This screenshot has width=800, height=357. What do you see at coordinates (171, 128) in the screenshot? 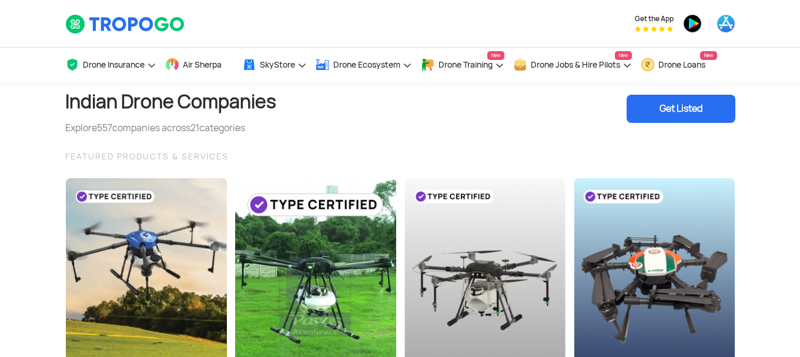
I see `div: Explore companies across categories` at bounding box center [171, 128].